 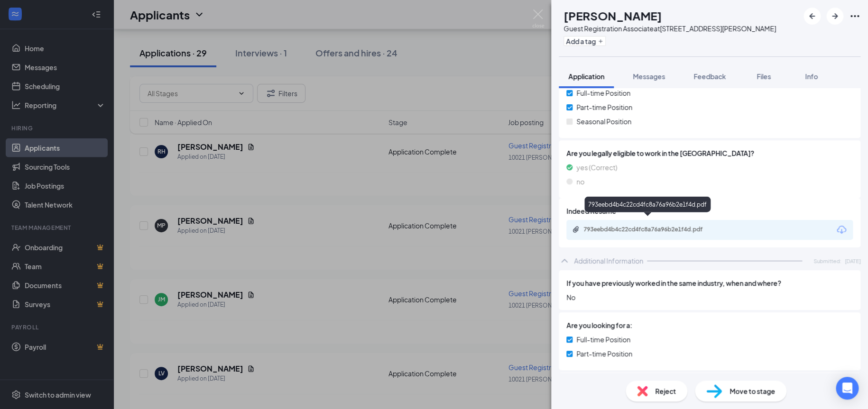 What do you see at coordinates (841, 230) in the screenshot?
I see `a: Download` at bounding box center [841, 230].